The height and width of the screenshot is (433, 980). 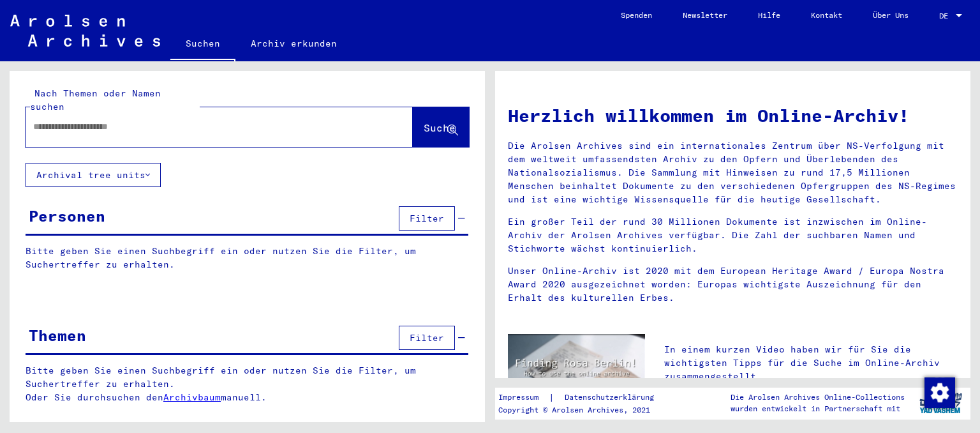 I want to click on p: Copyright © Arolsen Archives, 2021, so click(x=584, y=410).